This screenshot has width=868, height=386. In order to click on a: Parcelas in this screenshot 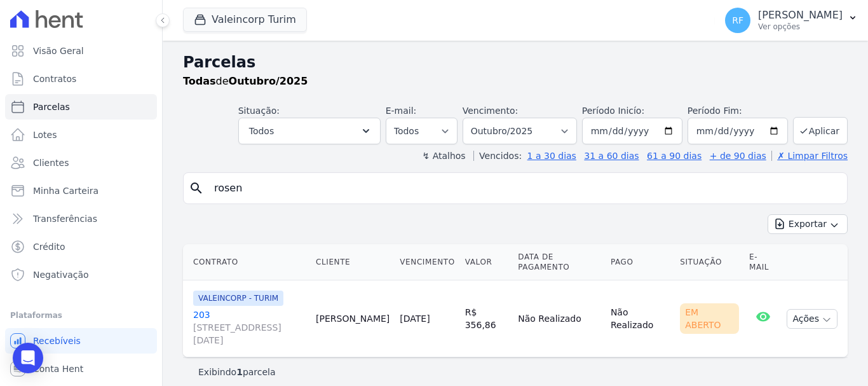, I will do `click(81, 107)`.